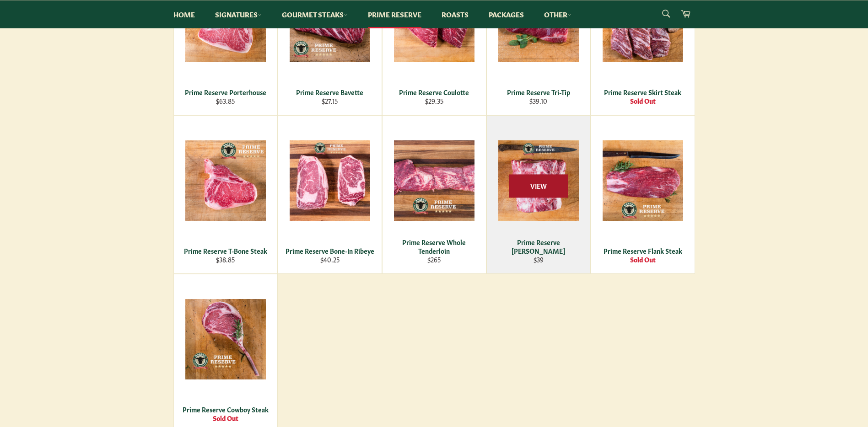  Describe the element at coordinates (434, 259) in the screenshot. I see `div: $265` at that location.